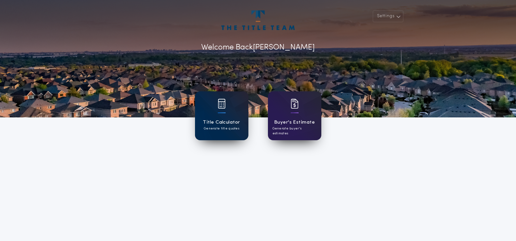 The width and height of the screenshot is (516, 241). I want to click on a: card iconBuyer's EstimateGenerate buyer's estimates, so click(295, 116).